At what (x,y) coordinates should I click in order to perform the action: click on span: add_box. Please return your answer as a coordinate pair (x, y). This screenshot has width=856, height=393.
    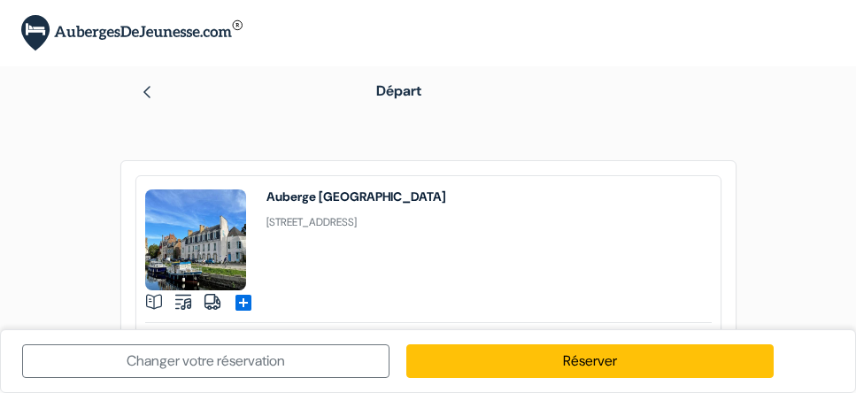
    Looking at the image, I should click on (243, 303).